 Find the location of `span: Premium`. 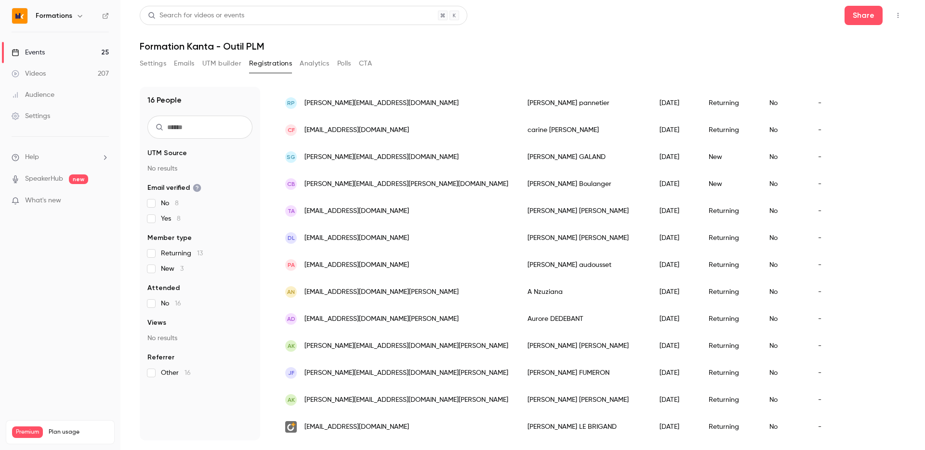

span: Premium is located at coordinates (27, 432).